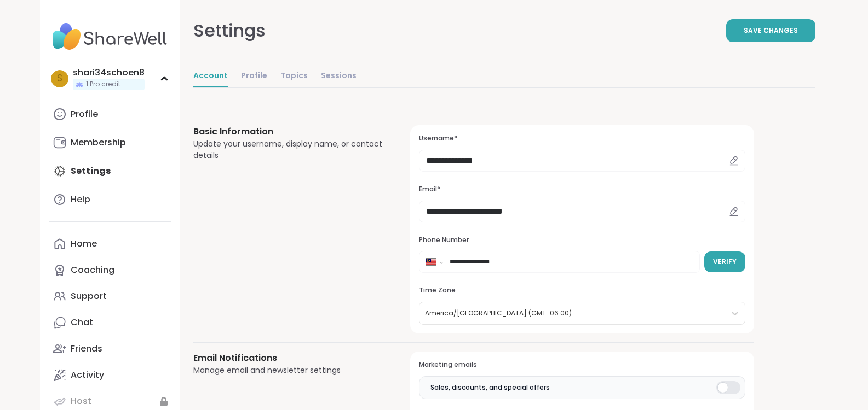 This screenshot has width=868, height=410. Describe the element at coordinates (84, 244) in the screenshot. I see `div: Home` at that location.